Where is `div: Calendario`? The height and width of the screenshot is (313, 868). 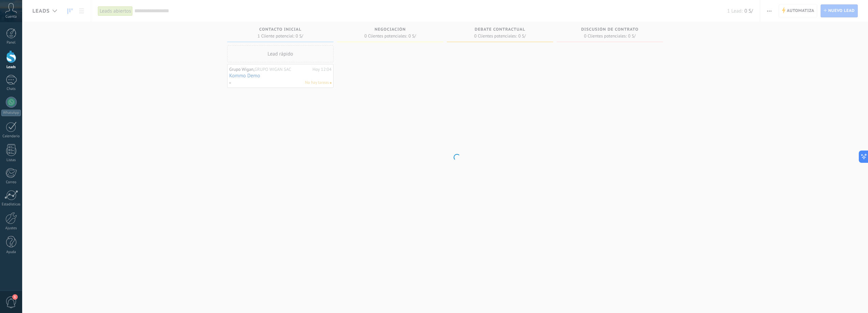 div: Calendario is located at coordinates (11, 136).